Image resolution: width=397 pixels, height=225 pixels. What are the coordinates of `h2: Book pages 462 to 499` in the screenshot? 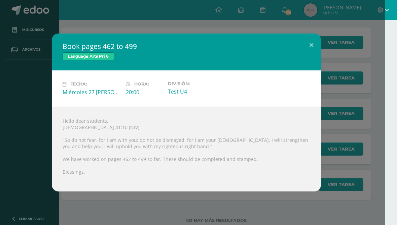 It's located at (186, 46).